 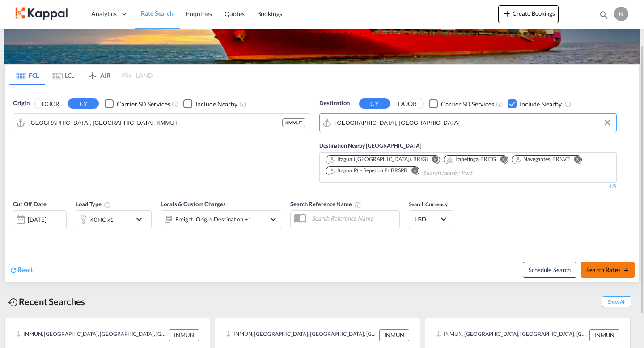 I want to click on md-tab-item: AIR, so click(x=99, y=75).